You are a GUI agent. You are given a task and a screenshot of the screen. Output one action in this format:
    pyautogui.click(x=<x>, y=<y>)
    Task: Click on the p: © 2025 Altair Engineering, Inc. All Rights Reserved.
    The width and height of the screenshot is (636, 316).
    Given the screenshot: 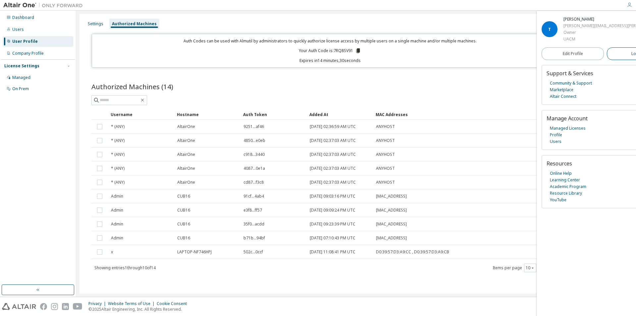 What is the action you would take?
    pyautogui.click(x=139, y=309)
    